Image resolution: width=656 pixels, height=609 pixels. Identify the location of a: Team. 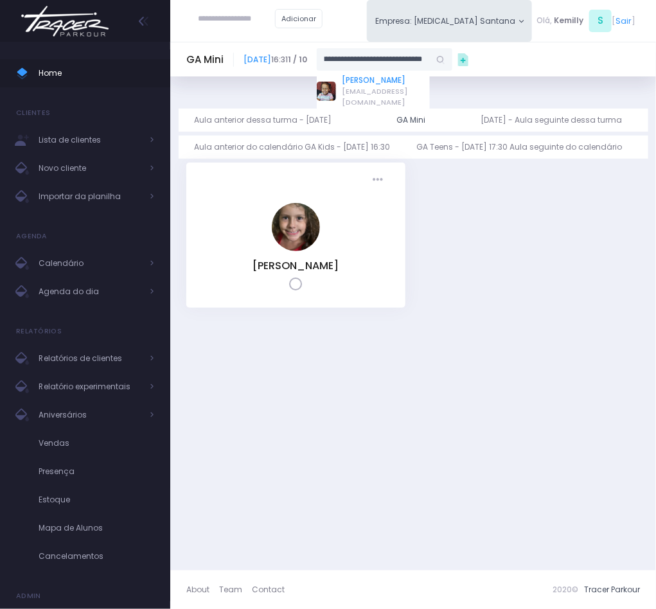
(235, 590).